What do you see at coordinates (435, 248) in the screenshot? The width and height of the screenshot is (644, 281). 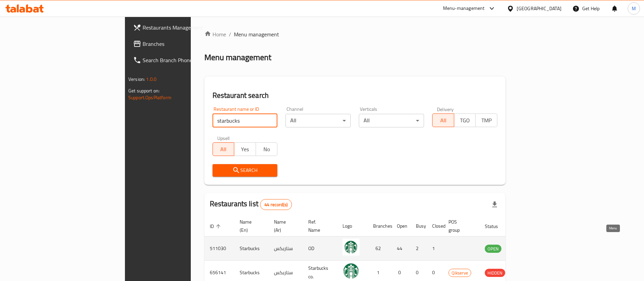 I see `td: 1` at bounding box center [435, 248].